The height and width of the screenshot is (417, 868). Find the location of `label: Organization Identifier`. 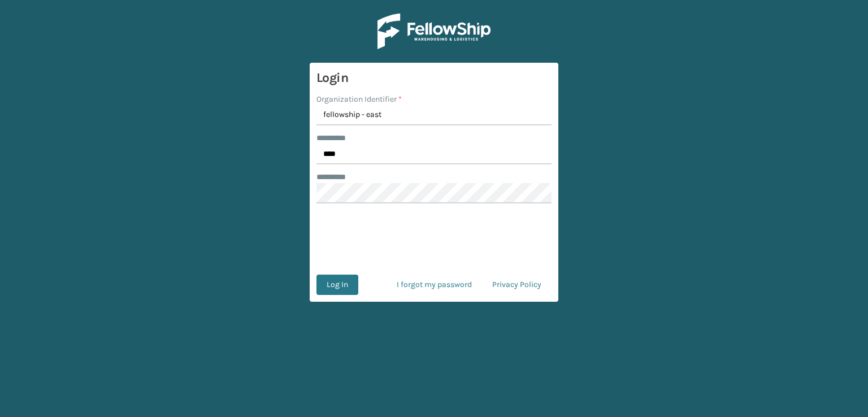

label: Organization Identifier is located at coordinates (359, 99).